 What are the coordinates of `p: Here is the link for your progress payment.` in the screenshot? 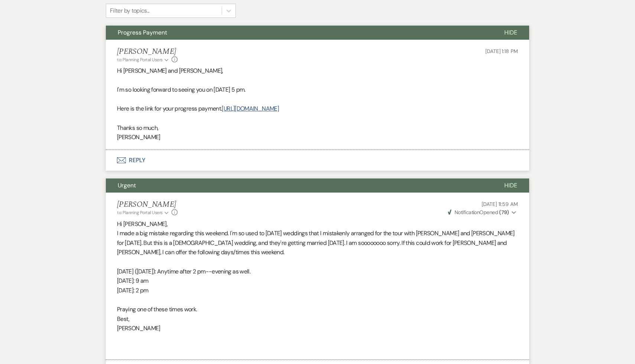 It's located at (318, 109).